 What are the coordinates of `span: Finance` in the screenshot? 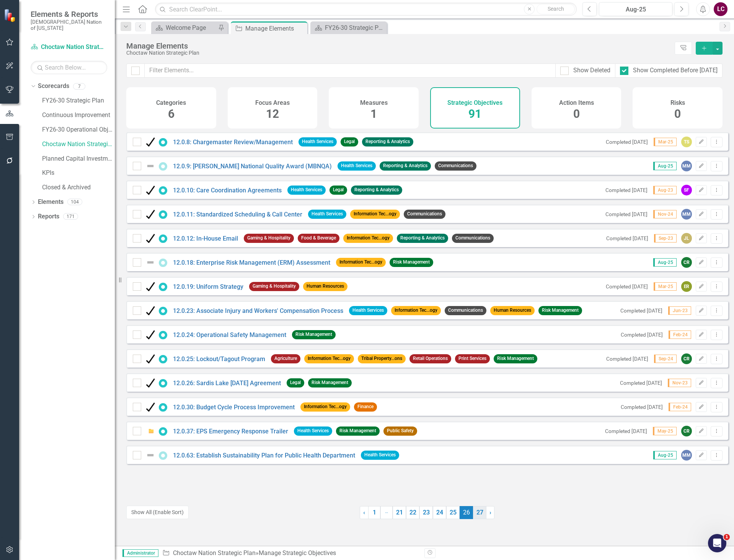 It's located at (366, 406).